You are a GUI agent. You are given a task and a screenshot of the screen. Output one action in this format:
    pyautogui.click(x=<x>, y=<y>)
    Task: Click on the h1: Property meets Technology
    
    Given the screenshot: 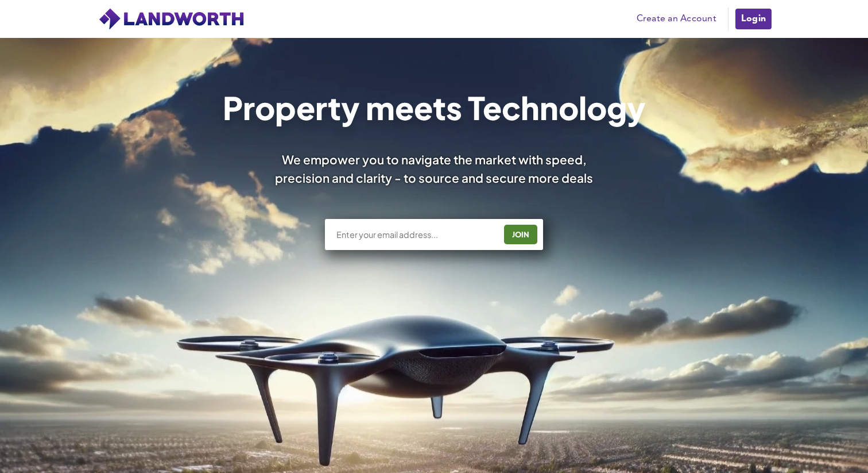 What is the action you would take?
    pyautogui.click(x=434, y=107)
    